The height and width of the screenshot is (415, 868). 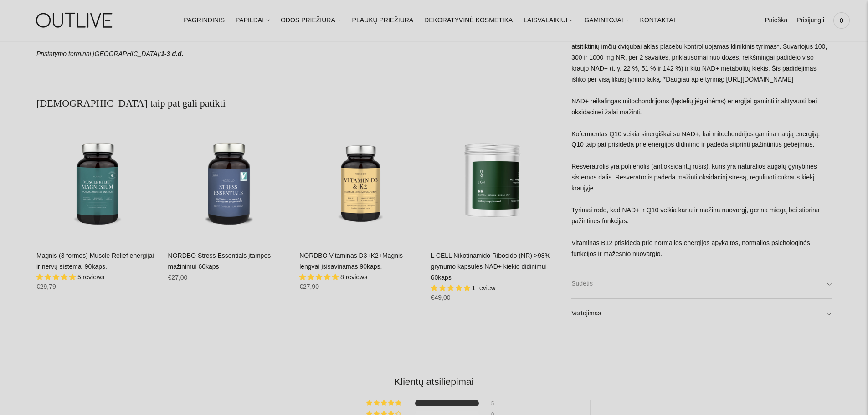 What do you see at coordinates (440, 297) in the screenshot?
I see `span: €49,00` at bounding box center [440, 297].